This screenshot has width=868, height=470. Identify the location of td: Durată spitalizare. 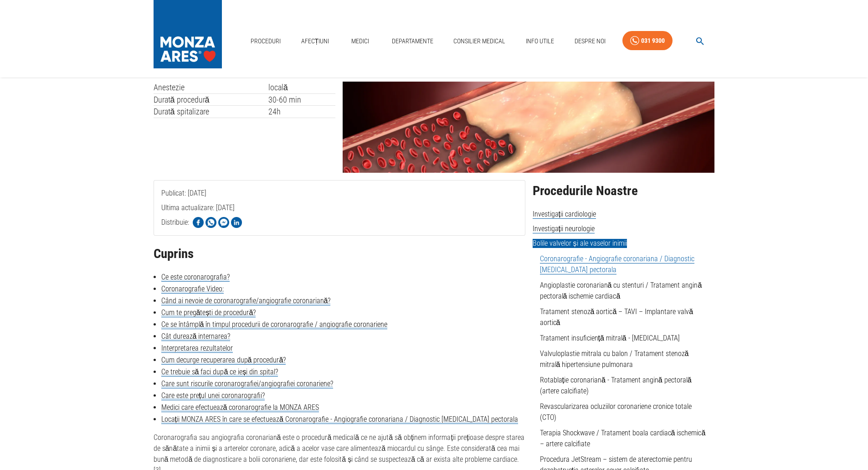
(211, 112).